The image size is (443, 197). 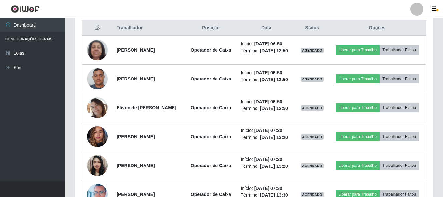 I want to click on th: Trabalhador, so click(x=149, y=28).